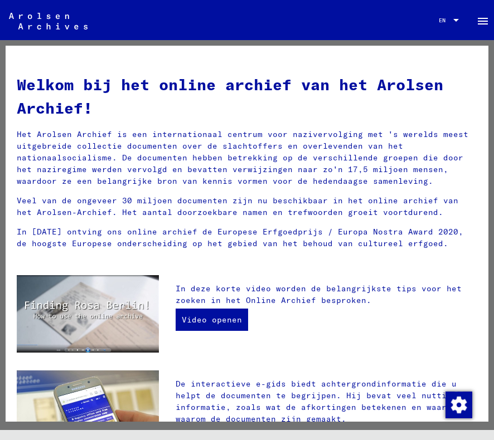  What do you see at coordinates (230, 96) in the screenshot?
I see `font: Welkom bij het online archief van het Arolsen Archief!` at bounding box center [230, 96].